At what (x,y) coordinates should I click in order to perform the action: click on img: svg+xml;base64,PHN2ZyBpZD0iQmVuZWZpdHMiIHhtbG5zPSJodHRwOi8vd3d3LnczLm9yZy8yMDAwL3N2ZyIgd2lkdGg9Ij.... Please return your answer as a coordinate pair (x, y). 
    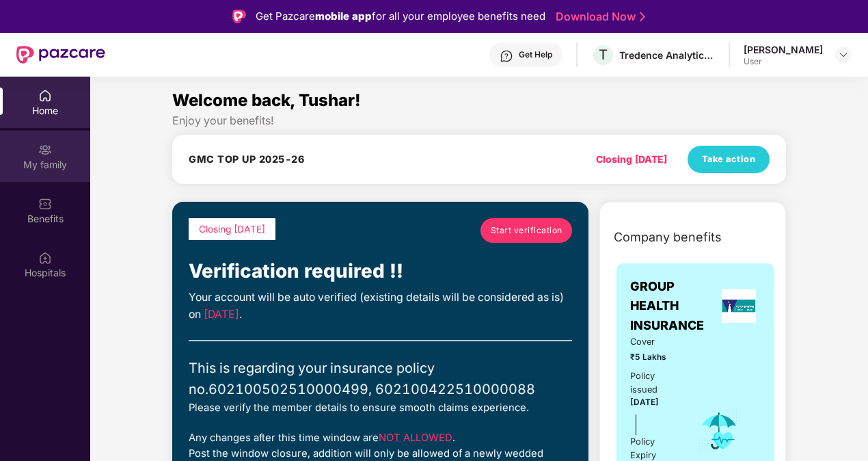
    Looking at the image, I should click on (45, 204).